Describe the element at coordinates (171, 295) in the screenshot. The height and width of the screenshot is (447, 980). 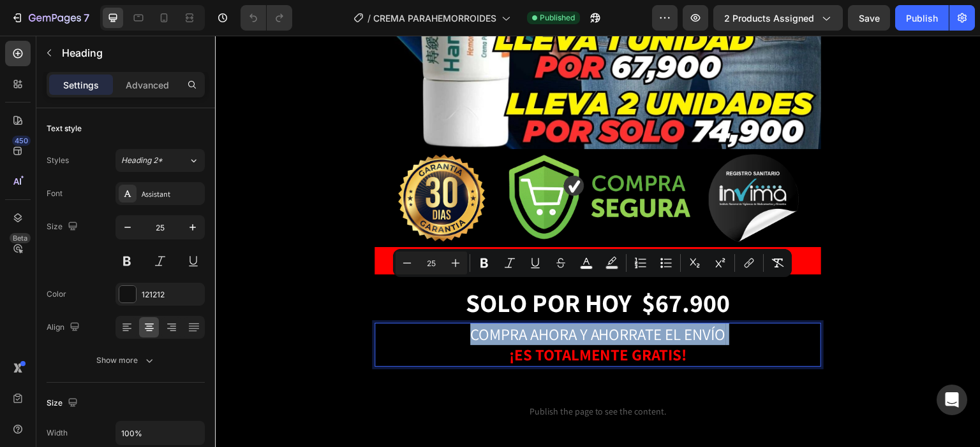
I see `div: 121212` at that location.